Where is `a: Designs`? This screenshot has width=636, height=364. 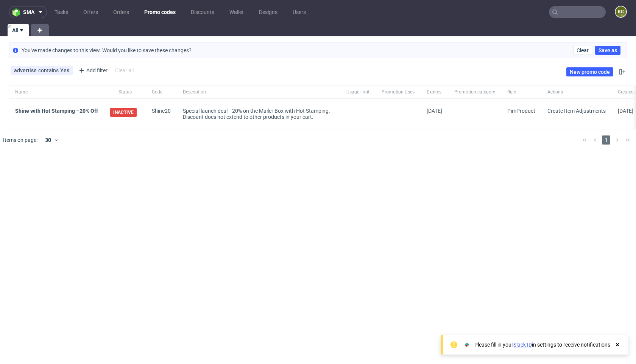
a: Designs is located at coordinates (268, 12).